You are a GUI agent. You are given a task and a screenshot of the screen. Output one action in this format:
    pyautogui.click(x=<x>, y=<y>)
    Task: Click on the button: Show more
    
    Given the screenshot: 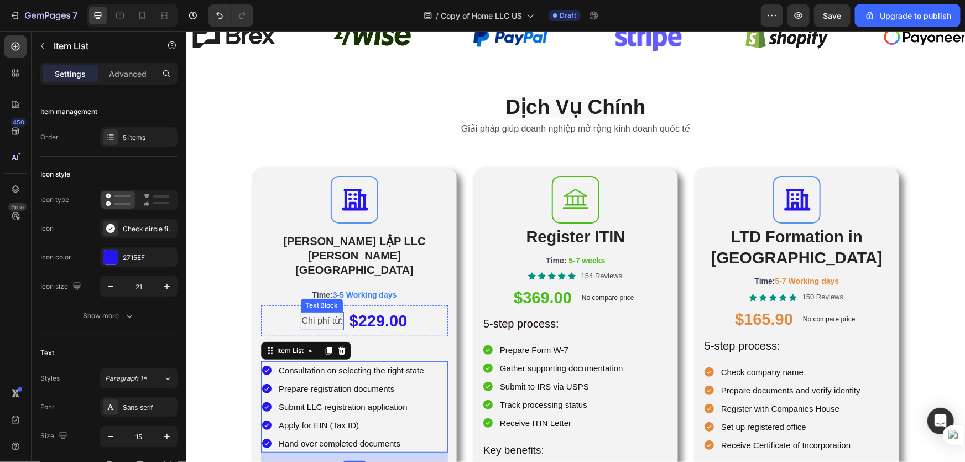 What is the action you would take?
    pyautogui.click(x=109, y=316)
    